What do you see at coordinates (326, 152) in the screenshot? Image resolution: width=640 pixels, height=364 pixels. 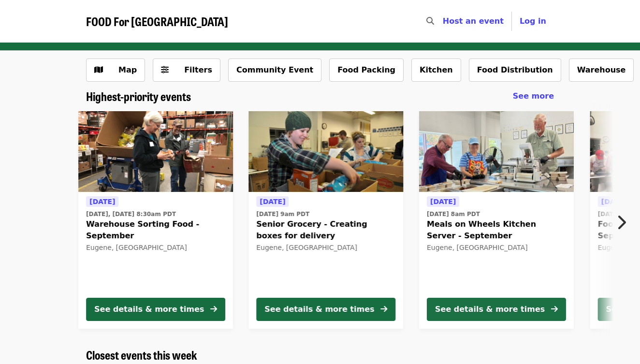 I see `img: Senior Grocery - Creating boxes for delivery organized by FOOD For Lane County` at bounding box center [326, 152].